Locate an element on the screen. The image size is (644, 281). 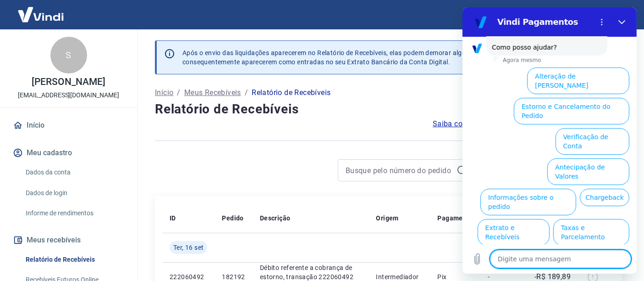
button: Carregar arquivo is located at coordinates (15, 252).